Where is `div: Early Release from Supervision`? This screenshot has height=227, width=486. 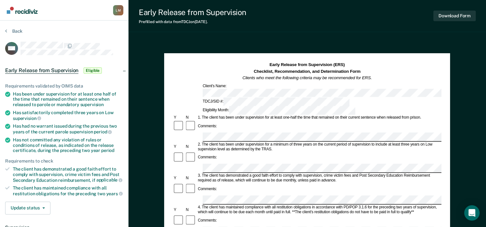 div: Early Release from Supervision is located at coordinates (192, 12).